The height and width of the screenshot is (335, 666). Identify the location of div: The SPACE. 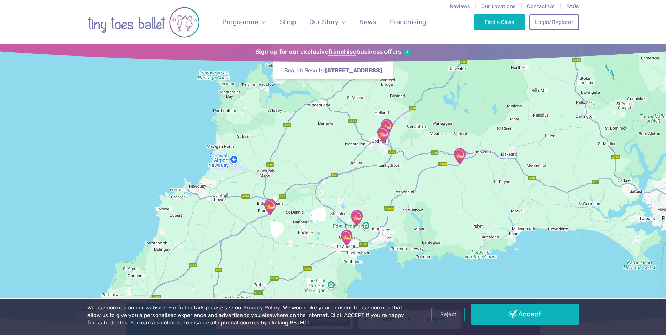
(383, 134).